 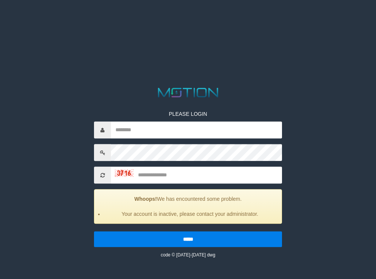 I want to click on img: captcha, so click(x=124, y=173).